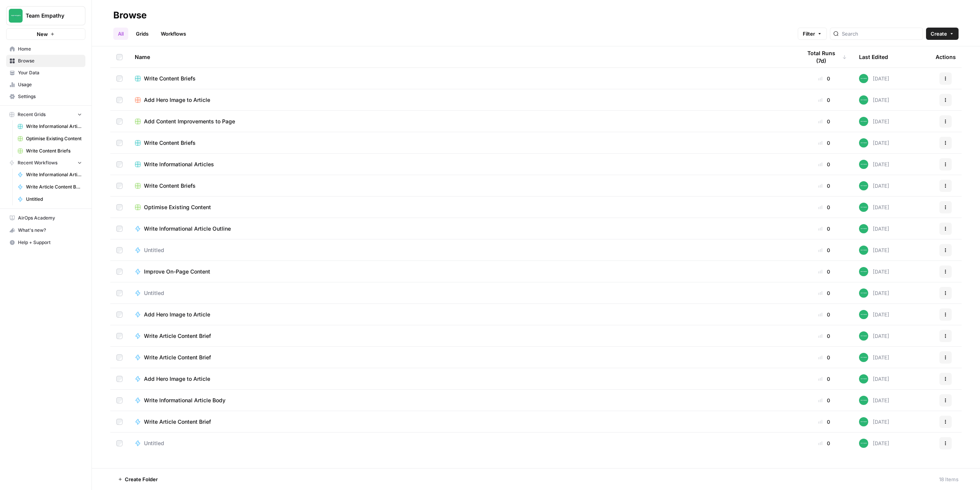 This screenshot has height=490, width=980. Describe the element at coordinates (50, 139) in the screenshot. I see `a: Optimise Existing Content` at that location.